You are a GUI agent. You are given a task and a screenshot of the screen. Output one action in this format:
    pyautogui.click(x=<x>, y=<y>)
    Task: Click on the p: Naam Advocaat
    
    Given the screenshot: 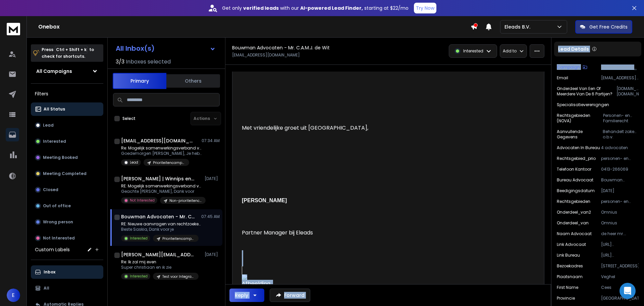 What is the action you would take?
    pyautogui.click(x=574, y=234)
    